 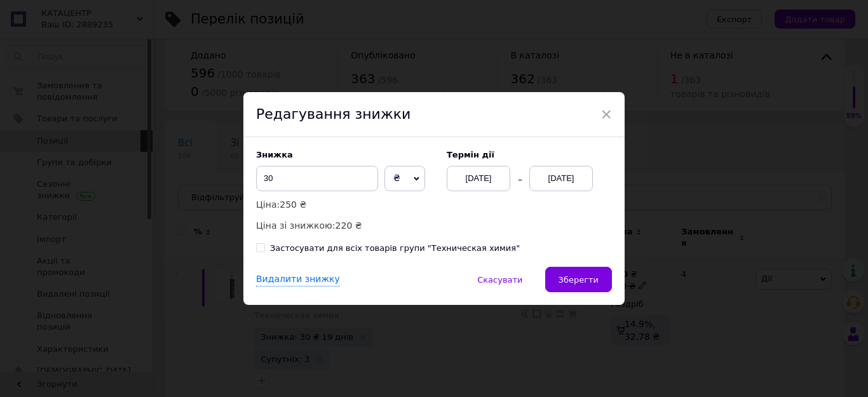 What do you see at coordinates (293, 205) in the screenshot?
I see `span: 250 ₴` at bounding box center [293, 205].